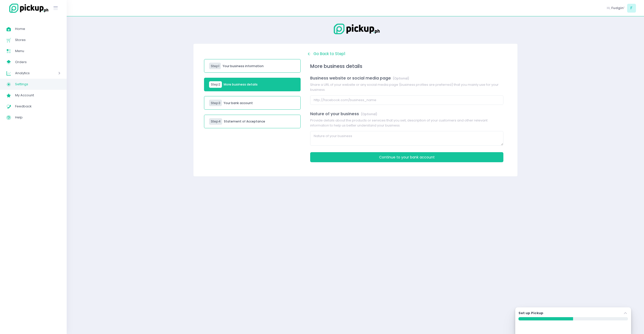 This screenshot has height=334, width=644. I want to click on button: Continue to Your bank account, so click(407, 158).